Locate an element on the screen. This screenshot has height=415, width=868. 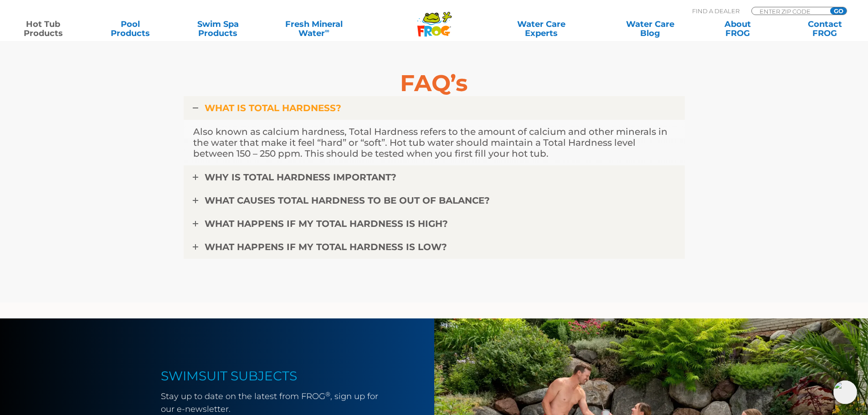
img: openIcon is located at coordinates (845, 392).